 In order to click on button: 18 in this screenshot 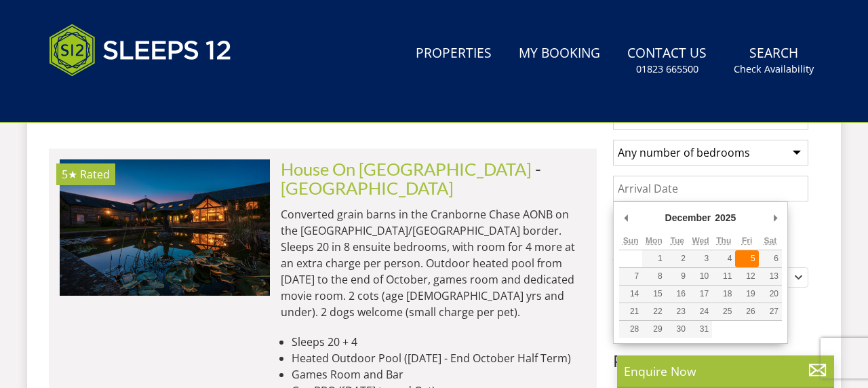, I will do `click(724, 294)`.